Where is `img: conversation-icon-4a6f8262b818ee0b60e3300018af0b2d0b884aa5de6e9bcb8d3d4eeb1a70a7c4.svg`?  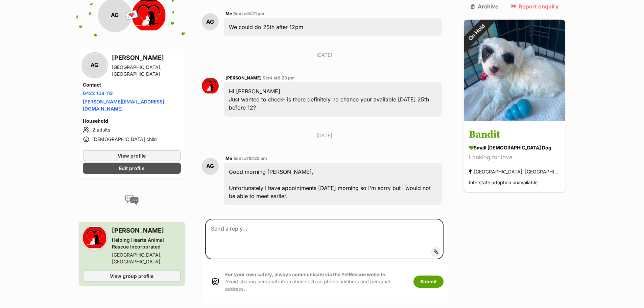 img: conversation-icon-4a6f8262b818ee0b60e3300018af0b2d0b884aa5de6e9bcb8d3d4eeb1a70a7c4.svg is located at coordinates (132, 200).